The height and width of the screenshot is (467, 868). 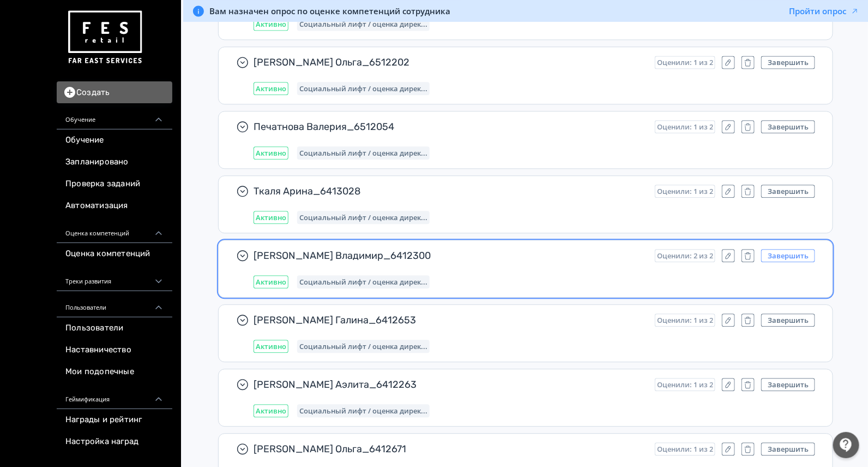 I want to click on a: Обучение, so click(x=115, y=141).